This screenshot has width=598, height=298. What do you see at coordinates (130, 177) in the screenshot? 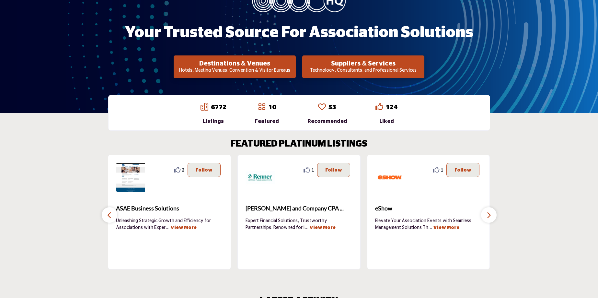
I see `img: ASAE Business Solutions` at bounding box center [130, 177].